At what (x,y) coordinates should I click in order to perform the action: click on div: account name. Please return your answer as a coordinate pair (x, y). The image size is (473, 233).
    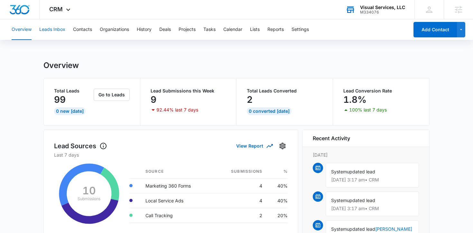
    Looking at the image, I should click on (383, 7).